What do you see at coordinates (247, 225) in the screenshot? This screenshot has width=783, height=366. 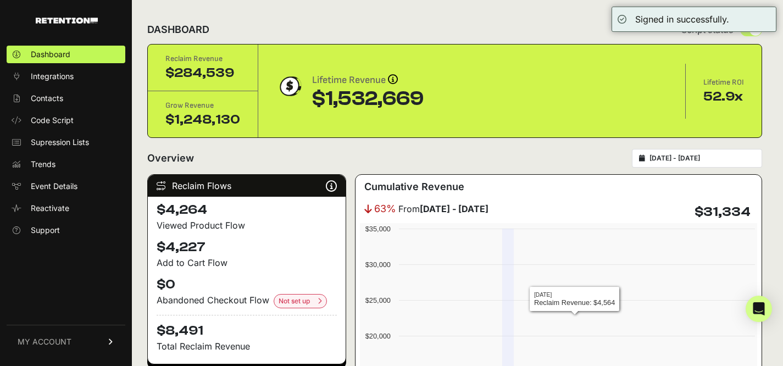 I see `div: Viewed Product Flow` at bounding box center [247, 225].